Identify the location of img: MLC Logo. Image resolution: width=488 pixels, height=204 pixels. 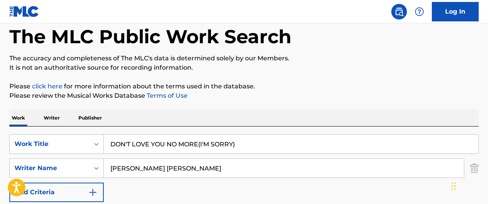
(24, 11).